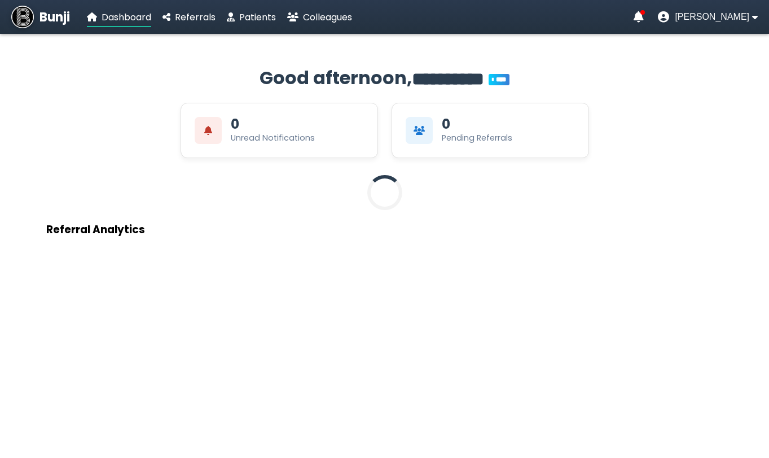  What do you see at coordinates (490, 130) in the screenshot?
I see `div: View Pending Referrals` at bounding box center [490, 130].